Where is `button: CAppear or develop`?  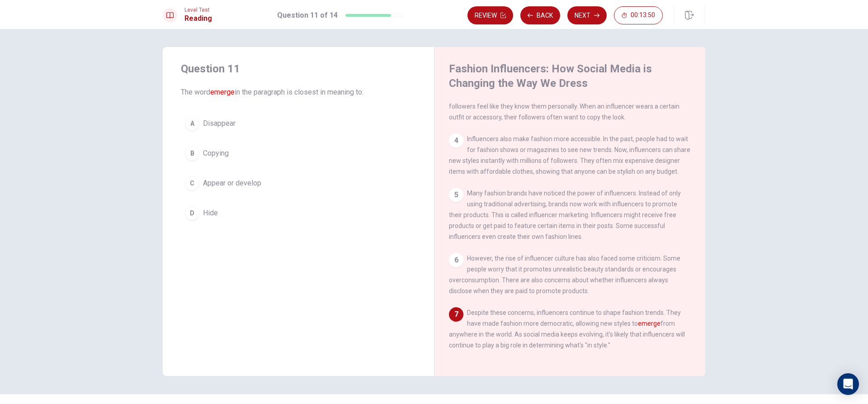
button: CAppear or develop is located at coordinates (299, 183).